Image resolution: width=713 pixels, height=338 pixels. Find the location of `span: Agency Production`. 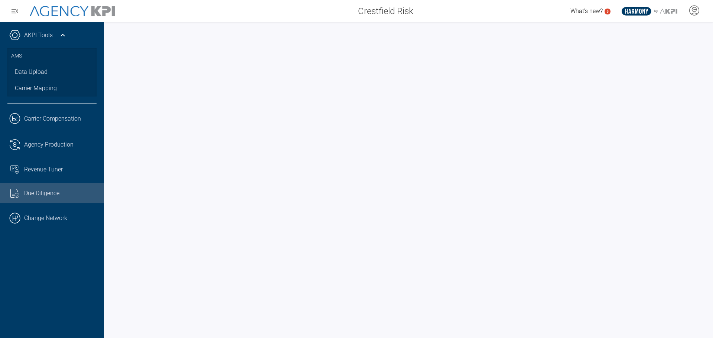

span: Agency Production is located at coordinates (49, 145).